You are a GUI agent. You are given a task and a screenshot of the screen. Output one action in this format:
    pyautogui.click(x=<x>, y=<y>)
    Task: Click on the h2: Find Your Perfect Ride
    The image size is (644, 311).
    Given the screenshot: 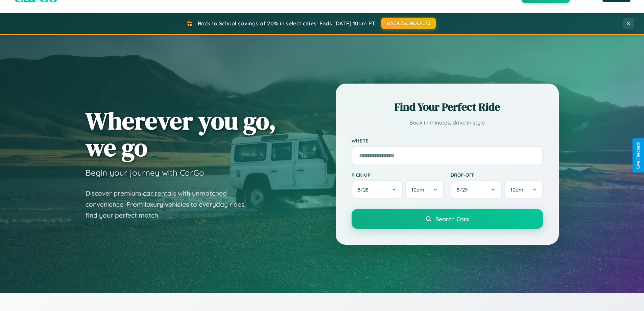 What is the action you would take?
    pyautogui.click(x=447, y=107)
    